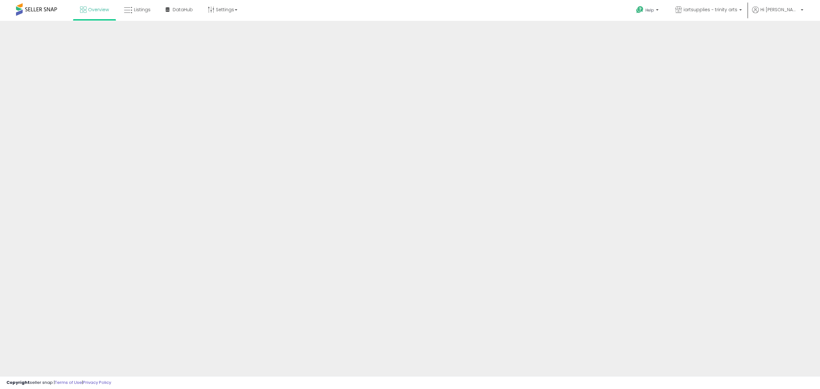  Describe the element at coordinates (142, 10) in the screenshot. I see `span: Listings` at that location.